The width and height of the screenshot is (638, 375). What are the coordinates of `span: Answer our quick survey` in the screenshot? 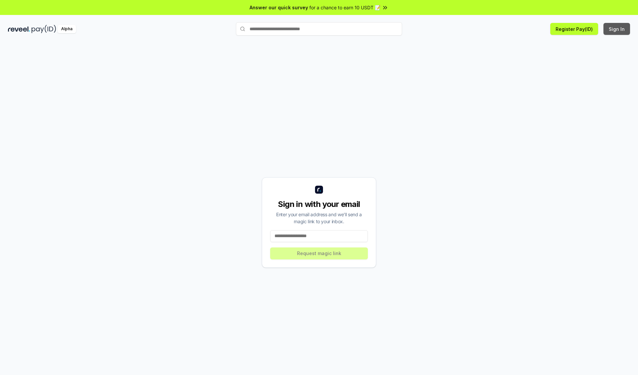 It's located at (279, 7).